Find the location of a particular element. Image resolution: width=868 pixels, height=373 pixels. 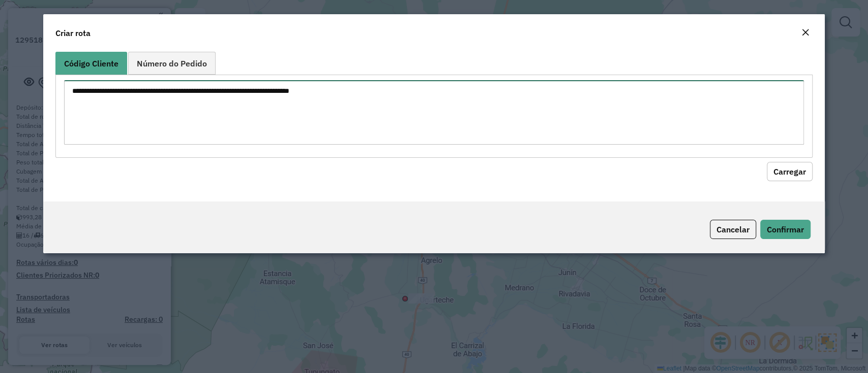

h4: Criar rota is located at coordinates (73, 33).